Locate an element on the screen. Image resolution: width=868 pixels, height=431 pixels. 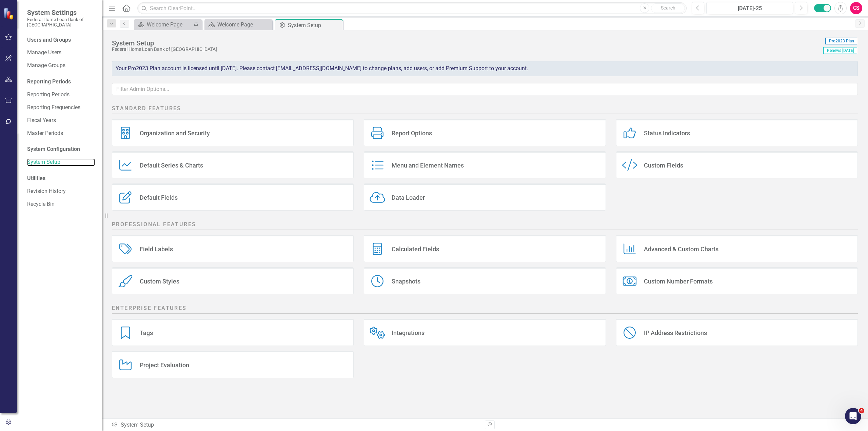
div: Integrations is located at coordinates (407, 333).